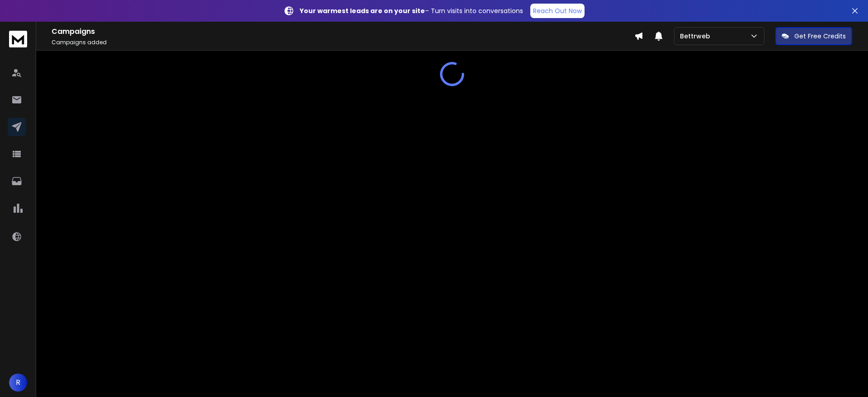  I want to click on button: R, so click(18, 383).